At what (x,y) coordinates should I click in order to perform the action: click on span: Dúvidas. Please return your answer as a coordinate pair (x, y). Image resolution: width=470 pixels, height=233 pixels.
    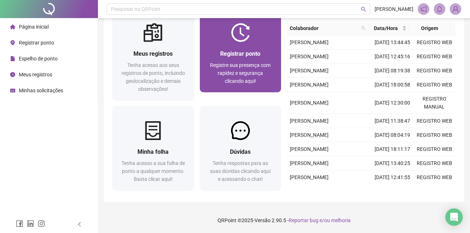
    Looking at the image, I should click on (240, 152).